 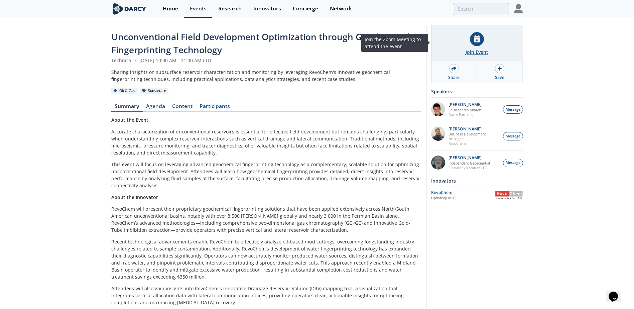 What do you see at coordinates (454, 78) in the screenshot?
I see `div: Share` at bounding box center [454, 78].